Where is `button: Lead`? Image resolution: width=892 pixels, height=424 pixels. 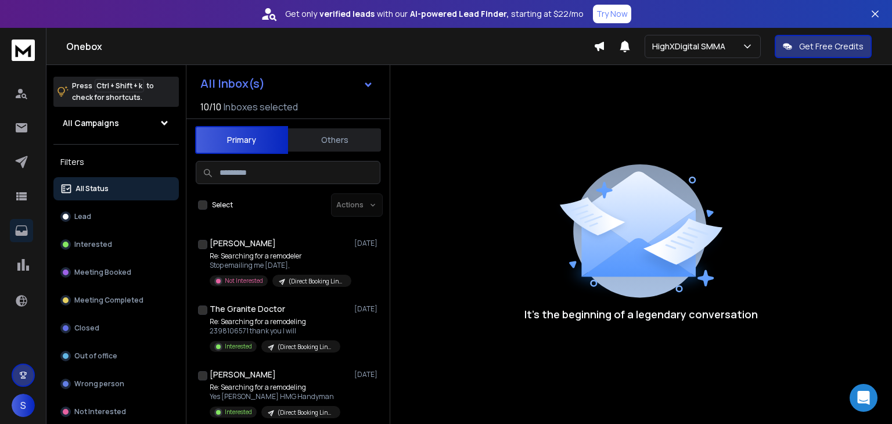 button: Lead is located at coordinates (116, 217).